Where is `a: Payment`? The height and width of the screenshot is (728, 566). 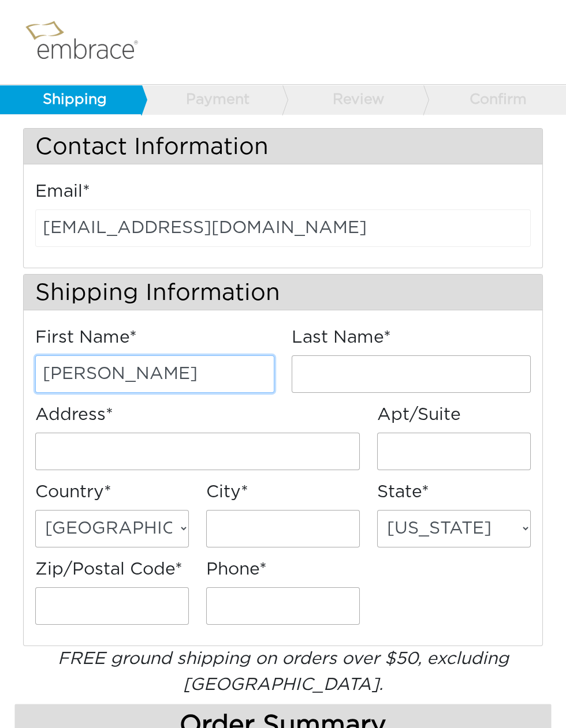 a: Payment is located at coordinates (212, 100).